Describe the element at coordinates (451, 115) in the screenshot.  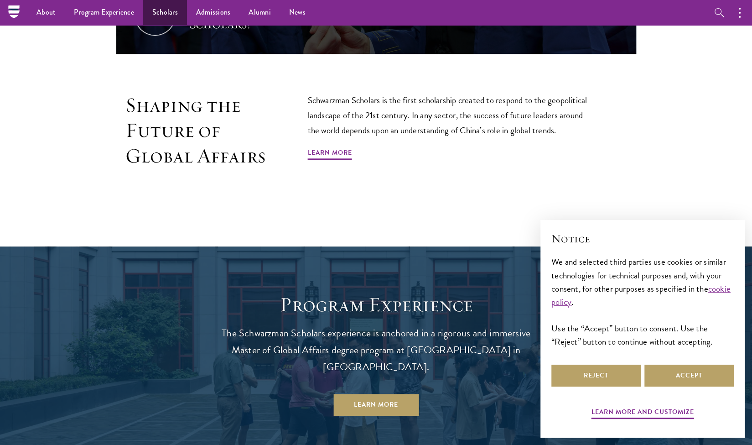
I see `p: Schwarzman Scholars is the first scholarship created to respond to the geopolitical landscape of ...` at that location.